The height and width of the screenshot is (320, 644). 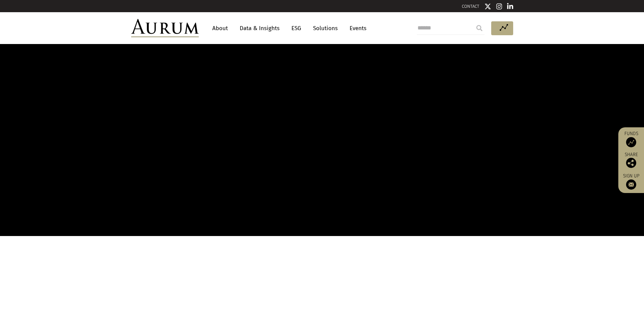 What do you see at coordinates (470, 6) in the screenshot?
I see `a: CONTACT` at bounding box center [470, 6].